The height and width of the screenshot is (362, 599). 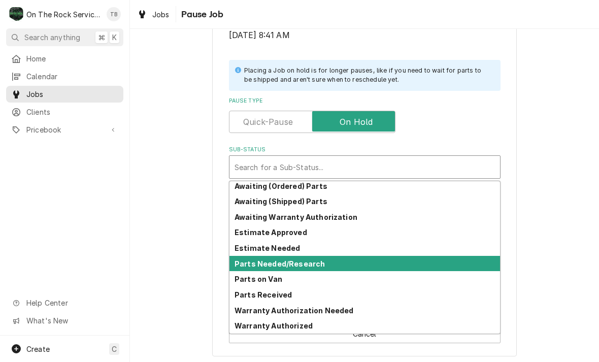 What do you see at coordinates (296, 217) in the screenshot?
I see `strong: Awaiting Warranty Authorization` at bounding box center [296, 217].